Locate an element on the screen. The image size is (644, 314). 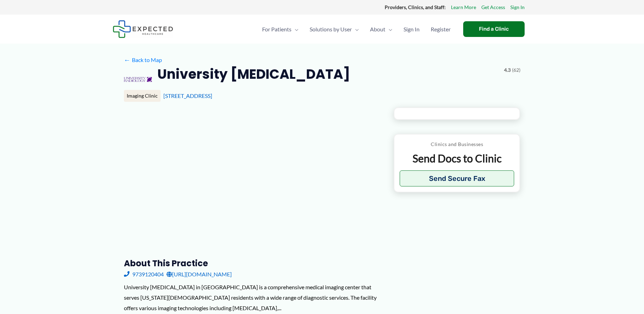
a: For PatientsMenu Toggle is located at coordinates (280, 29).